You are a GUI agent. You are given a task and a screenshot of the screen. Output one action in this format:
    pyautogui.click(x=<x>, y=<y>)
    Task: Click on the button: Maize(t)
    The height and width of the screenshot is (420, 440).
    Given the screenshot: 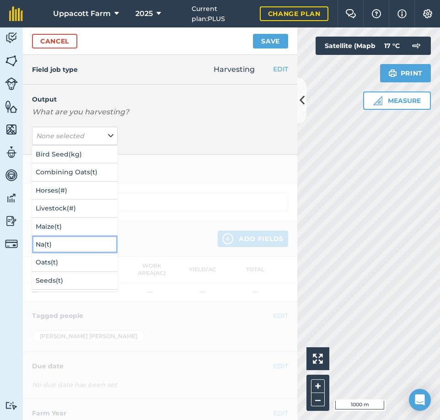 What is the action you would take?
    pyautogui.click(x=75, y=226)
    